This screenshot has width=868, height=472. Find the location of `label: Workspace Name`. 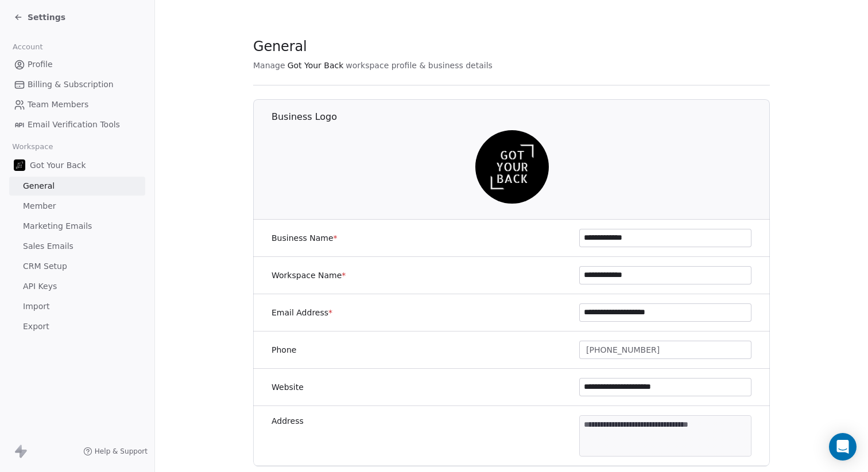

label: Workspace Name is located at coordinates (308, 275).